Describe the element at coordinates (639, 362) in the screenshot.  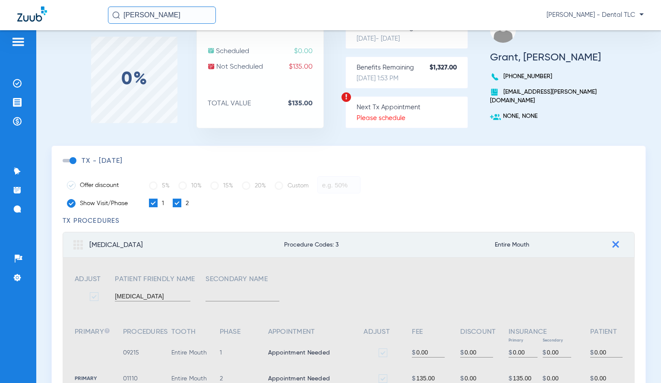
I see `div: Chat Widget` at that location.